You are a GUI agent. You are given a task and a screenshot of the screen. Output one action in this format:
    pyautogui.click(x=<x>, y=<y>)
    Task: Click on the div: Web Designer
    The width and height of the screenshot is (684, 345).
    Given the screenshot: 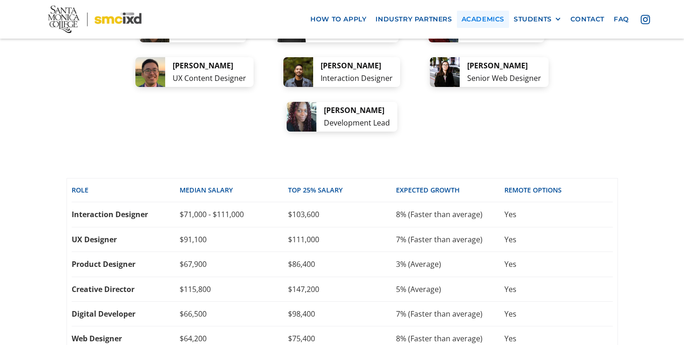 What is the action you would take?
    pyautogui.click(x=126, y=339)
    